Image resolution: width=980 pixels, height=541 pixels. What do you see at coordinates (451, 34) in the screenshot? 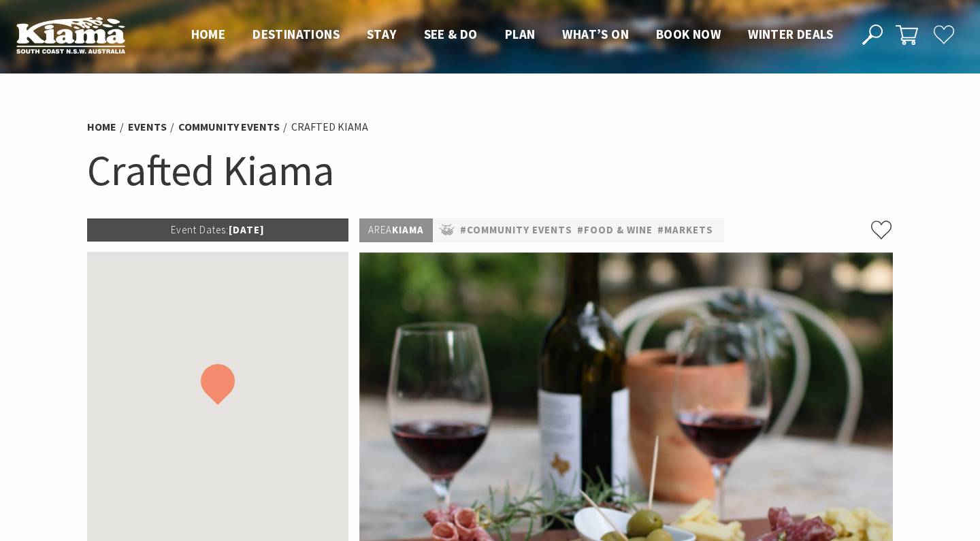
I see `span: See & Do` at bounding box center [451, 34].